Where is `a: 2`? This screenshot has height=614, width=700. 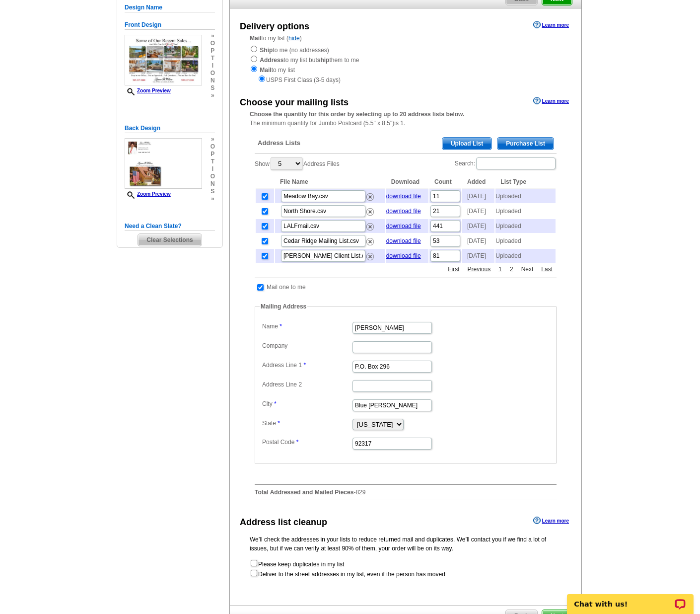 a: 2 is located at coordinates (511, 269).